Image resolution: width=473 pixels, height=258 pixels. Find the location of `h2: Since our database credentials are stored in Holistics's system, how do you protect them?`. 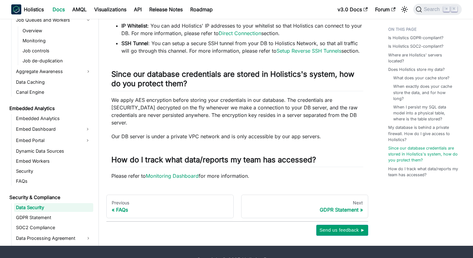

h2: Since our database credentials are stored in Holistics's system, how do you protect them? is located at coordinates (237, 80).